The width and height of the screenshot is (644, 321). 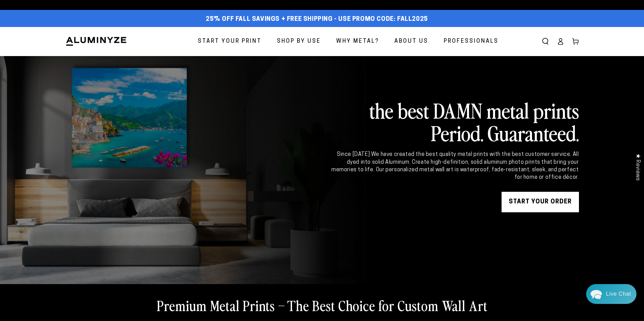 I want to click on a: Why Metal?, so click(x=358, y=41).